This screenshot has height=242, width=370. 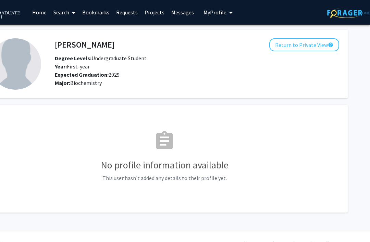 I want to click on b: Year:, so click(x=61, y=66).